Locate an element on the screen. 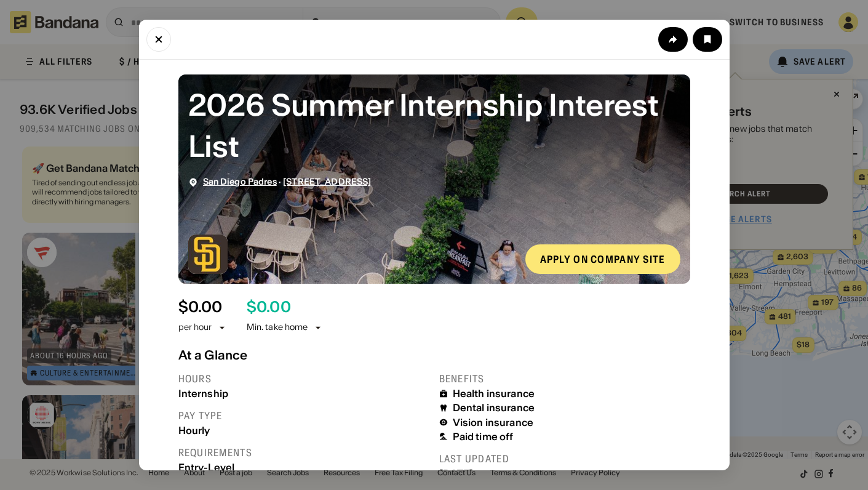 Image resolution: width=868 pixels, height=490 pixels. button: Close is located at coordinates (159, 40).